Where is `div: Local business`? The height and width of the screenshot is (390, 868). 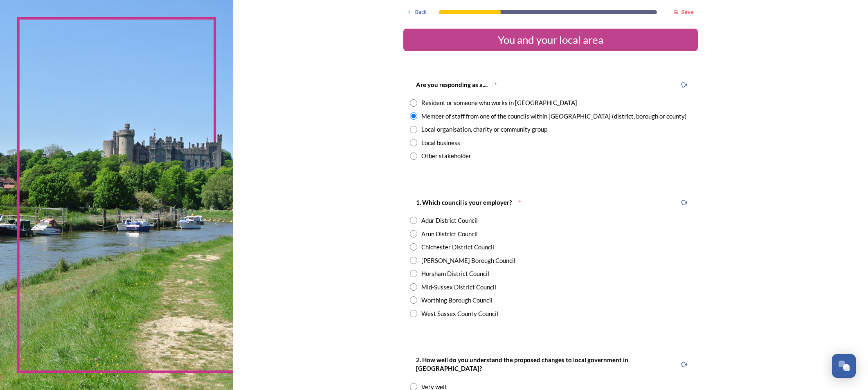 div: Local business is located at coordinates (441, 143).